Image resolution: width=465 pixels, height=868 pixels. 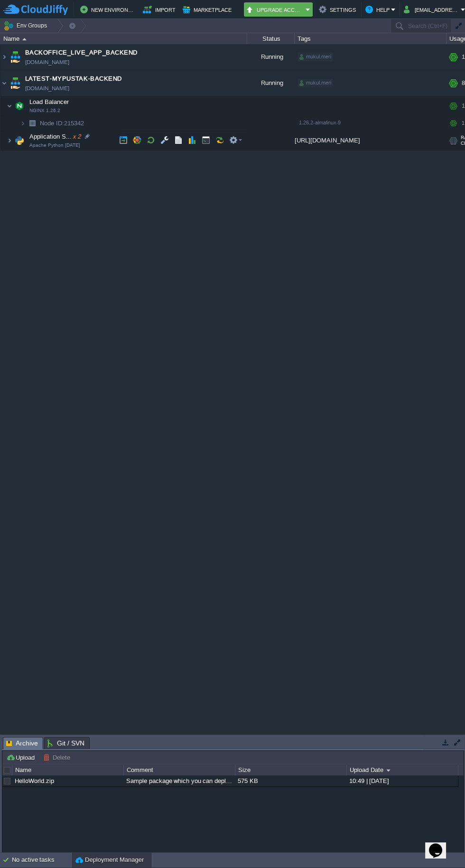 I want to click on div: Tags, so click(x=371, y=38).